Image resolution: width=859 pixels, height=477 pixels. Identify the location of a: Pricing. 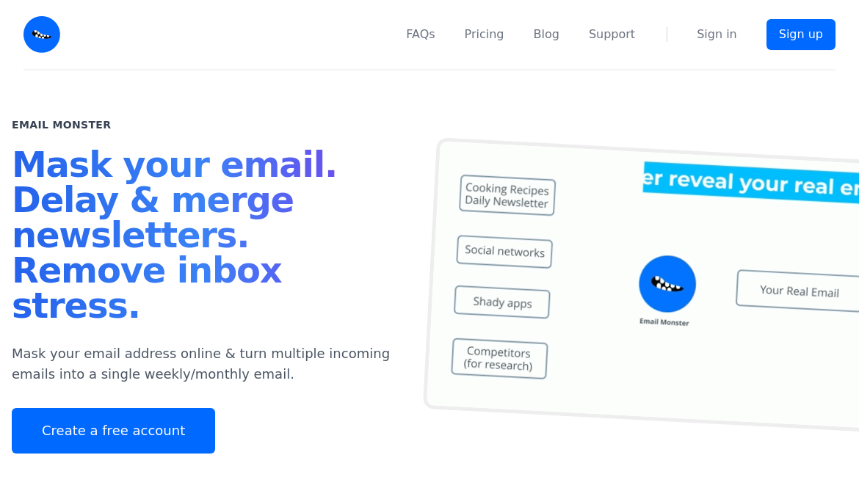
(484, 34).